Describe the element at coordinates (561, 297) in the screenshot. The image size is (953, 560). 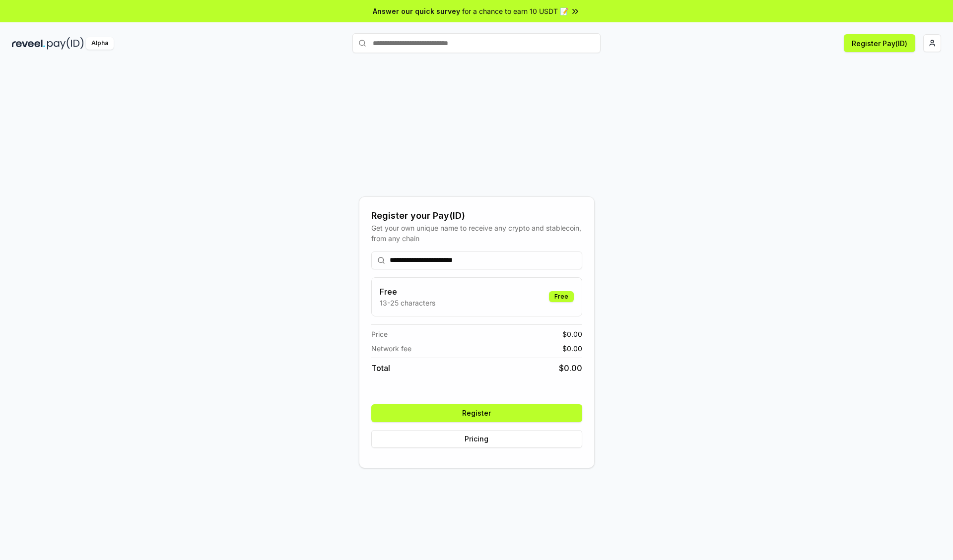
I see `div: Free` at that location.